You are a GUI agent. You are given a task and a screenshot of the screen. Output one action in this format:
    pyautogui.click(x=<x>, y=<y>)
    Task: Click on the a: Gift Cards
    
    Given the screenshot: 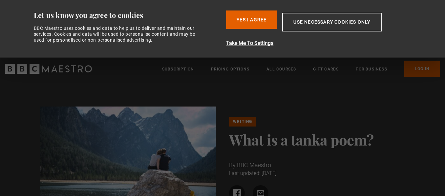 What is the action you would take?
    pyautogui.click(x=326, y=69)
    